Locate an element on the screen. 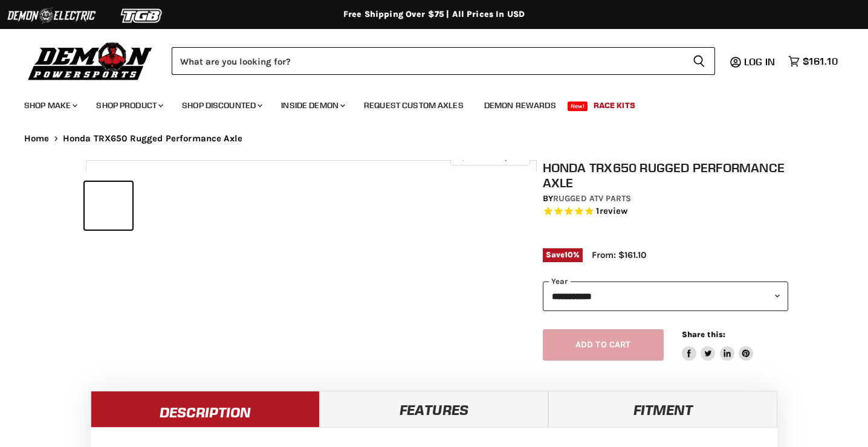 The height and width of the screenshot is (447, 868). span: 10 is located at coordinates (569, 255).